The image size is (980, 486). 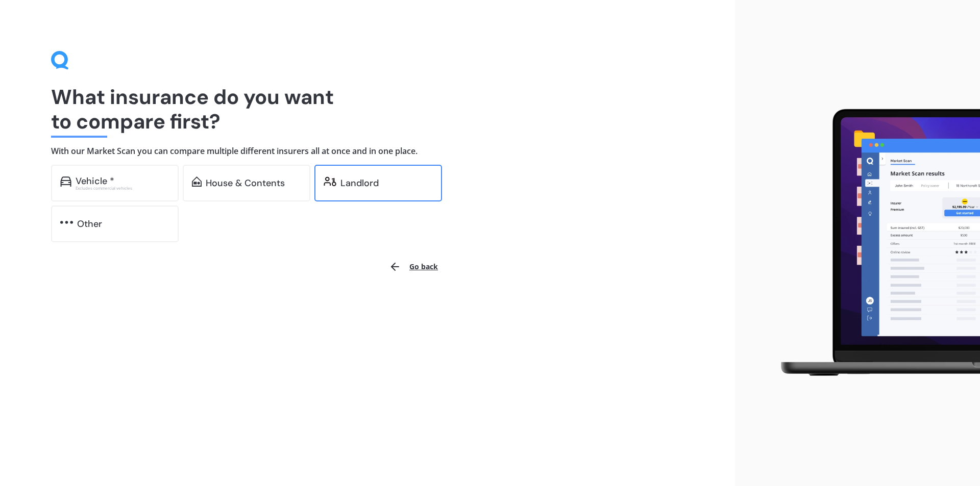 What do you see at coordinates (95, 181) in the screenshot?
I see `div: Vehicle *` at bounding box center [95, 181].